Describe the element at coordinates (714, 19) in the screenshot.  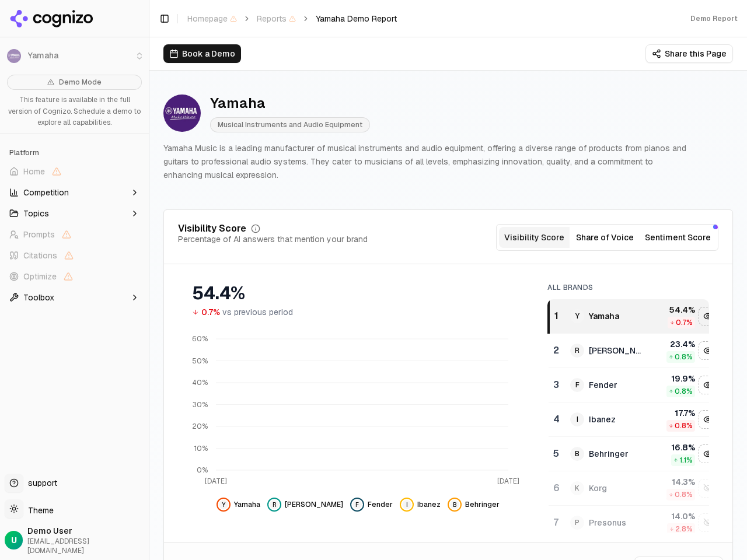
I see `div: Demo Report` at that location.